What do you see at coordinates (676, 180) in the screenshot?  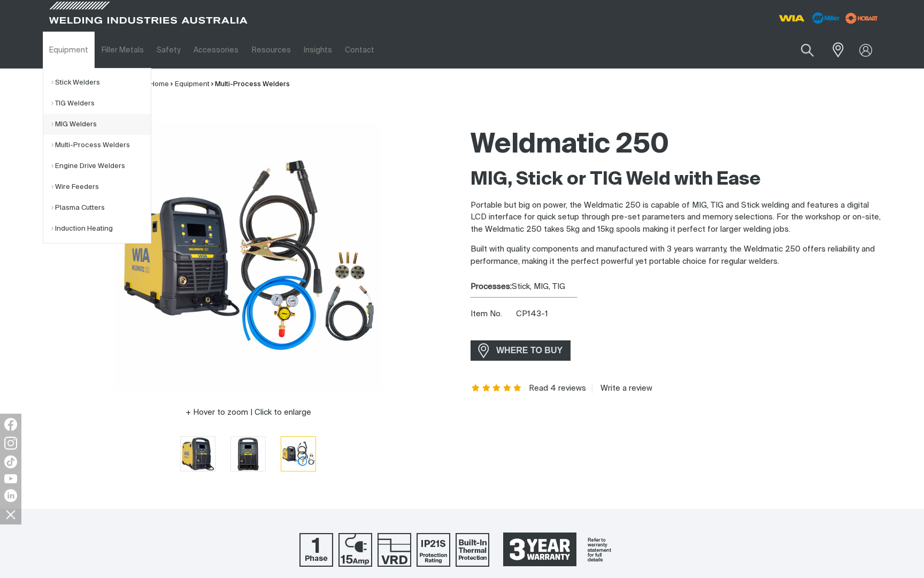 I see `h2: MIG, Stick or TIG Weld with Ease` at bounding box center [676, 180].